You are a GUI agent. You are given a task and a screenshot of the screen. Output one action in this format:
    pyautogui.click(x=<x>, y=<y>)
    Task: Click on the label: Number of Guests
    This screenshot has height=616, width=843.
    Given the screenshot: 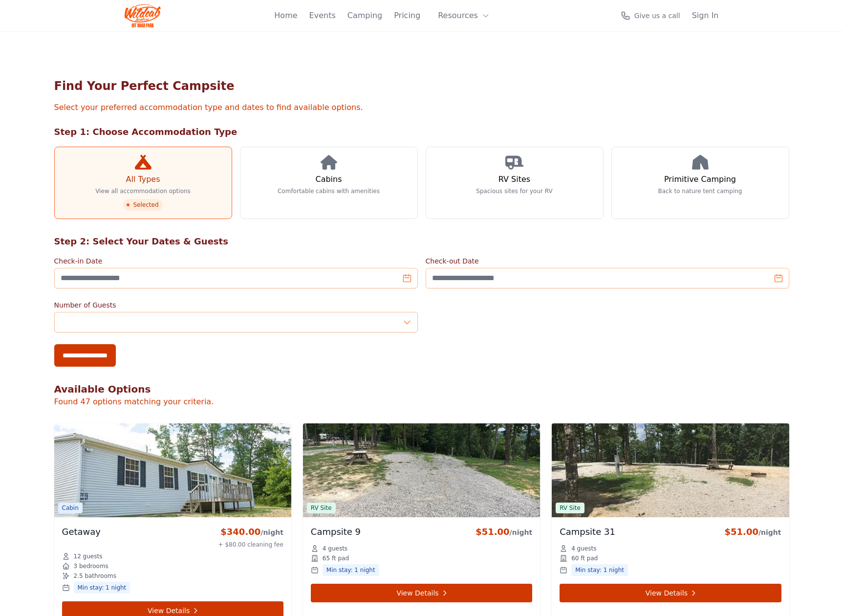 What is the action you would take?
    pyautogui.click(x=236, y=305)
    